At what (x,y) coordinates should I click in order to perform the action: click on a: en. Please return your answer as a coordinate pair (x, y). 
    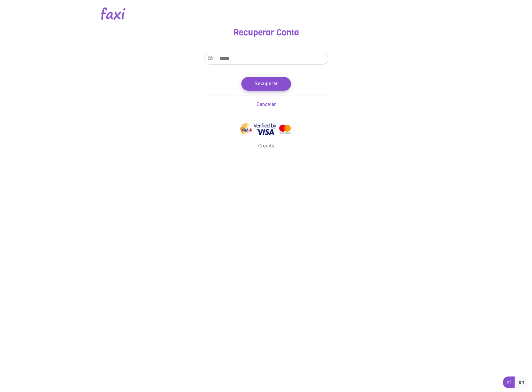
    Looking at the image, I should click on (521, 382).